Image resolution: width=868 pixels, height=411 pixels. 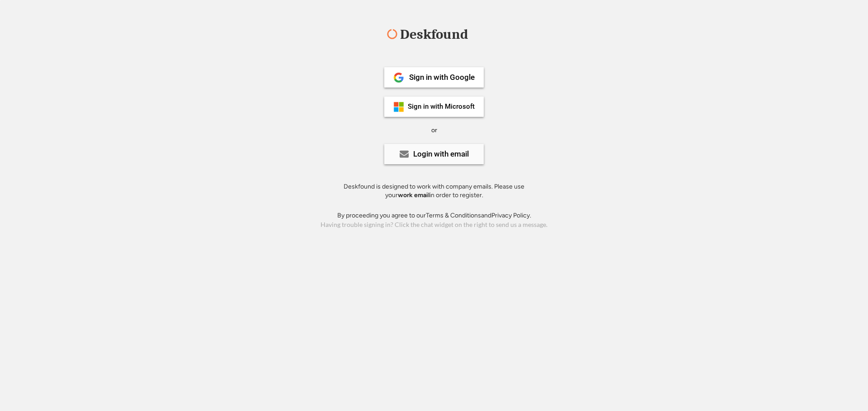 I want to click on a: Terms & Conditions, so click(x=453, y=215).